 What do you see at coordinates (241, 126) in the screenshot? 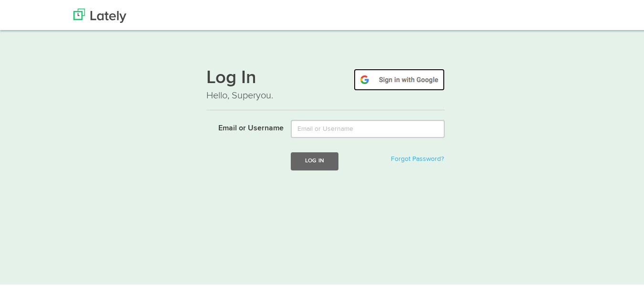
I see `label: Email or Username` at bounding box center [241, 126].